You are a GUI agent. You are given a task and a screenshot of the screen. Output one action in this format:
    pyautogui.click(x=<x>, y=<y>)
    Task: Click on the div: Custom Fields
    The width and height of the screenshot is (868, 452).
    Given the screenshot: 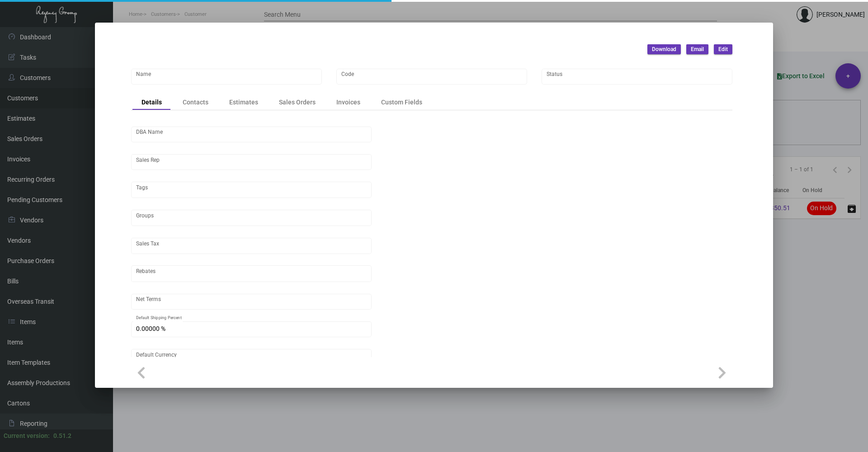 What is the action you would take?
    pyautogui.click(x=402, y=102)
    